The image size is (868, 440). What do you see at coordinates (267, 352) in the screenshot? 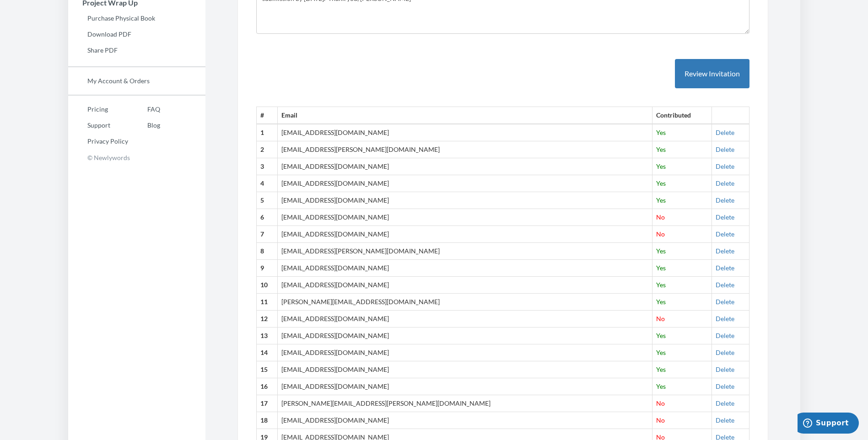
I see `th: 14` at bounding box center [267, 352].